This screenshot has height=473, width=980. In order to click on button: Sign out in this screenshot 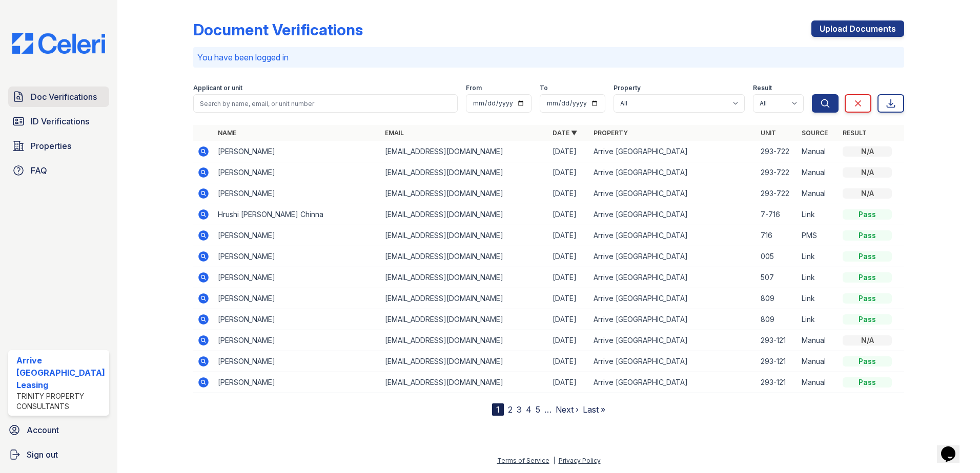, I will do `click(58, 455)`.